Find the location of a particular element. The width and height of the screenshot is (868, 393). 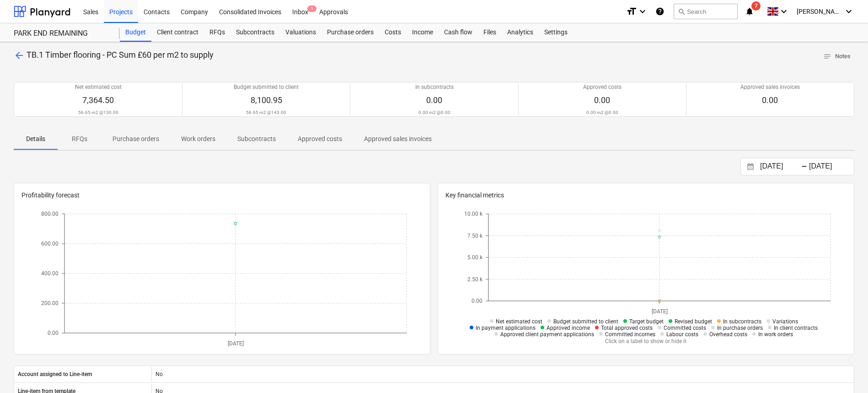

span: Notes is located at coordinates (837, 57).